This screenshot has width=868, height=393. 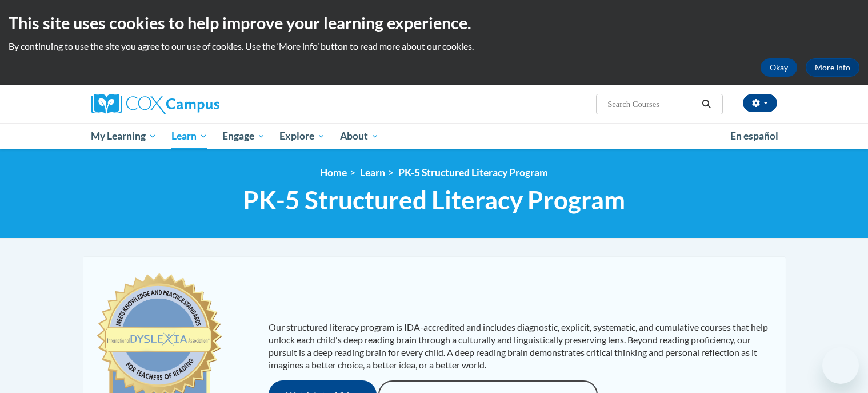 What do you see at coordinates (360, 136) in the screenshot?
I see `a: About` at bounding box center [360, 136].